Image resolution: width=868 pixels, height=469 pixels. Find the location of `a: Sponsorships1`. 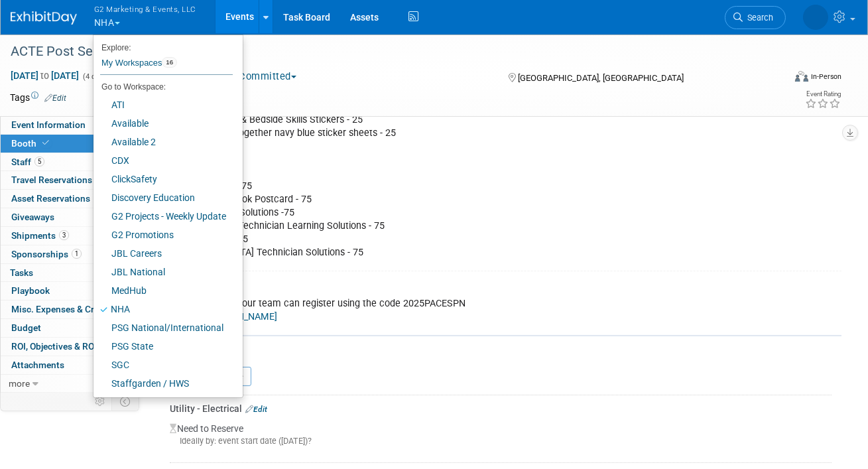

a: Sponsorships1 is located at coordinates (70, 254).